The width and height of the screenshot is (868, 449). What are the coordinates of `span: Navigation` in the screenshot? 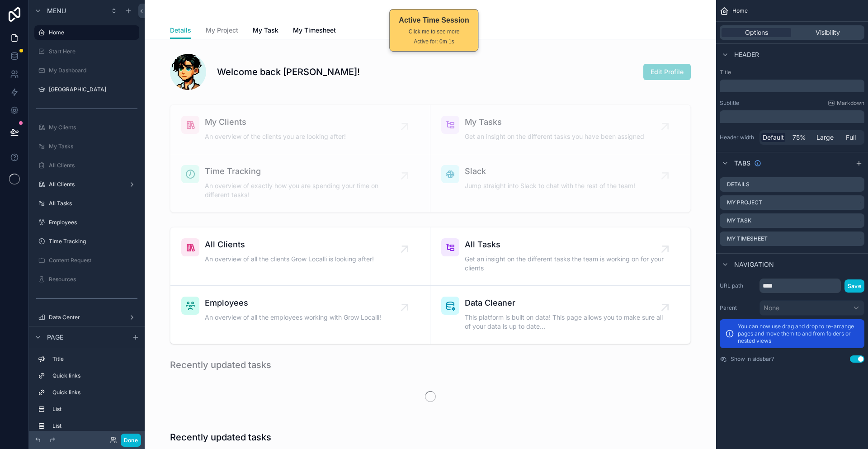 It's located at (754, 264).